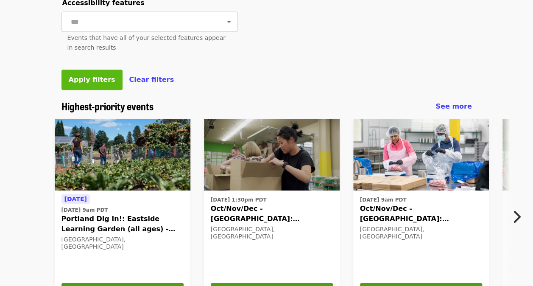 This screenshot has width=533, height=286. What do you see at coordinates (517, 217) in the screenshot?
I see `i: chevron-right icon` at bounding box center [517, 217].